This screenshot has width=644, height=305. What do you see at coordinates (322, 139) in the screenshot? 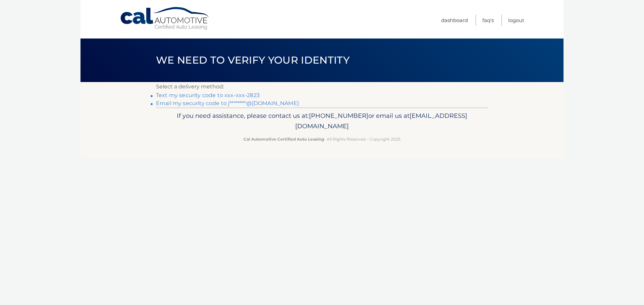
I see `p: - All Rights Reserved - Copyright 2025` at bounding box center [322, 139].